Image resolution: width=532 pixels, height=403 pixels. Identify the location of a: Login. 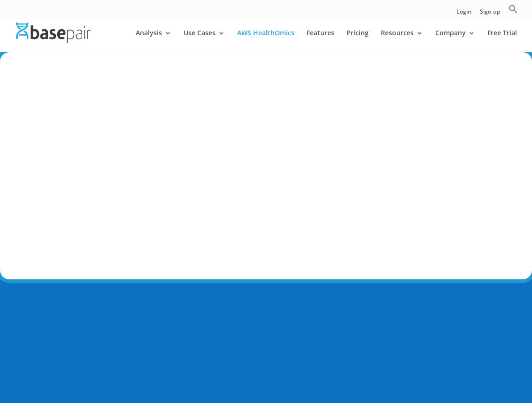
(464, 14).